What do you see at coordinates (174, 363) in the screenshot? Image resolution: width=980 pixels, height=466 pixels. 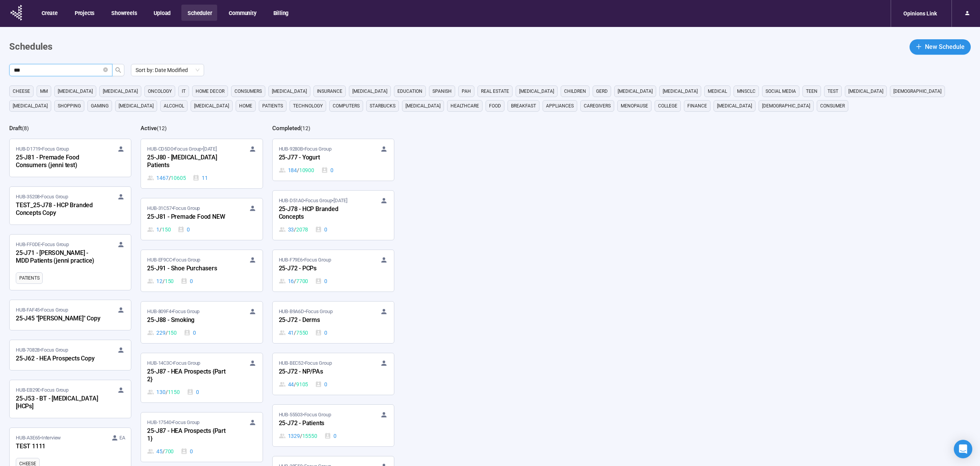 I see `span: HUB-14C3C • Focus Group` at bounding box center [174, 363].